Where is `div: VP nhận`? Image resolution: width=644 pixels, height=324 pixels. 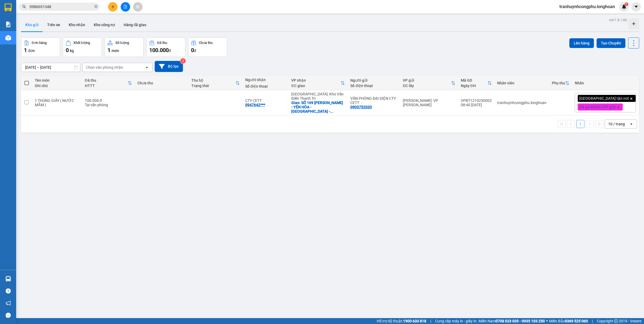 div: VP nhận is located at coordinates (316, 81).